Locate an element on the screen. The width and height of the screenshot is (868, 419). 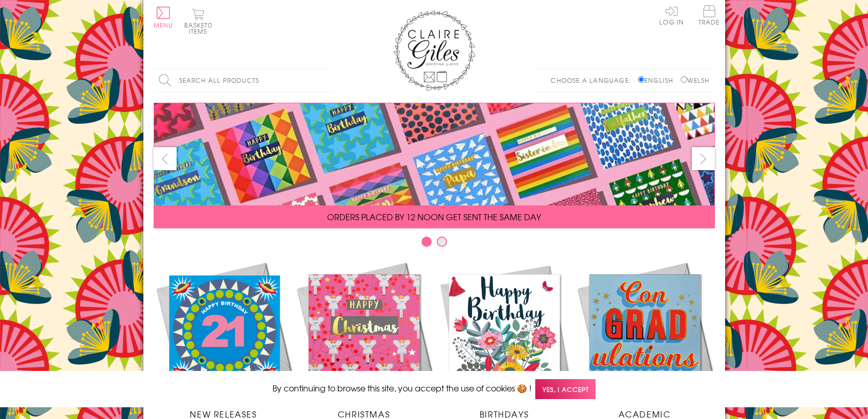
span: Trade is located at coordinates (709, 15).